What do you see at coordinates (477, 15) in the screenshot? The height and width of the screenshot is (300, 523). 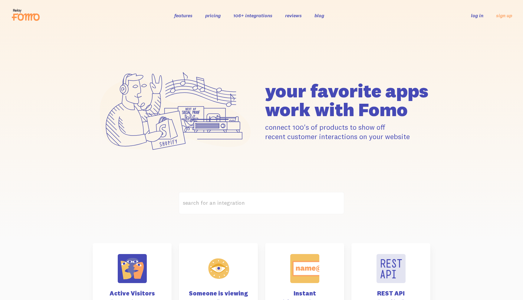 I see `a: log in` at bounding box center [477, 15].